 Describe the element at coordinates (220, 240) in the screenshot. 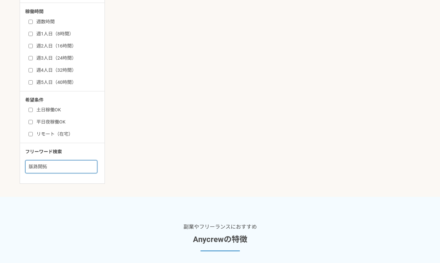

I see `h3: Anycrewの特徴` at that location.